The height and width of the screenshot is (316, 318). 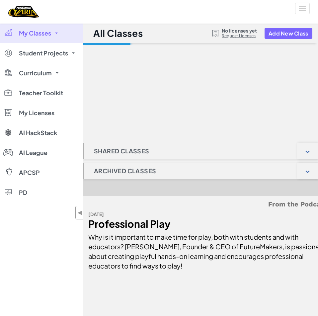 What do you see at coordinates (239, 36) in the screenshot?
I see `a: Request Licenses` at bounding box center [239, 36].